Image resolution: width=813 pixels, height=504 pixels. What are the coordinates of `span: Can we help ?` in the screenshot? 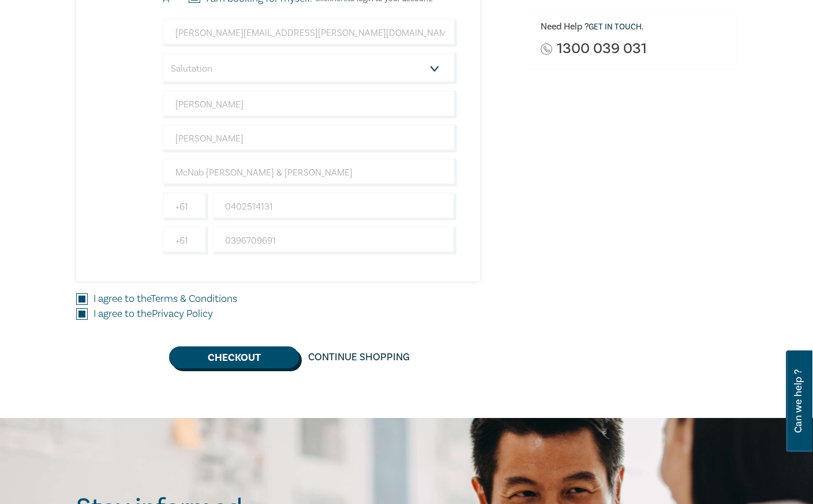 It's located at (798, 401).